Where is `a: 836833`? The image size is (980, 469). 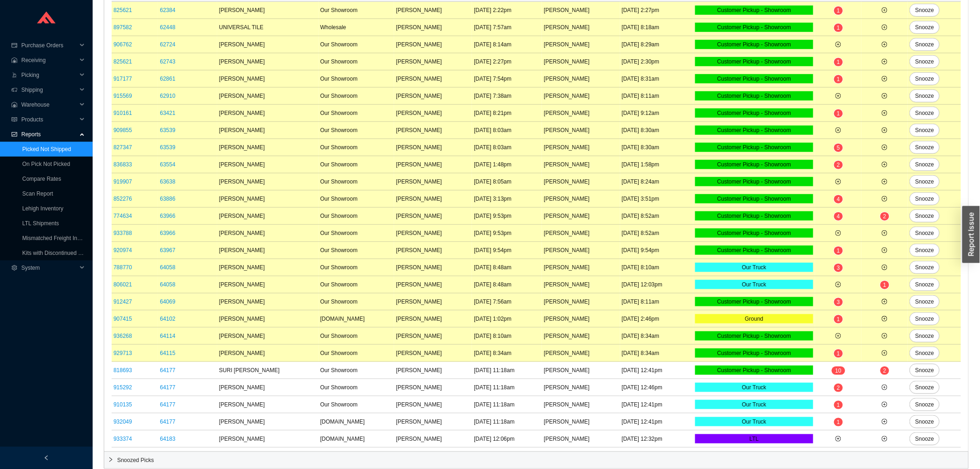 a: 836833 is located at coordinates (122, 164).